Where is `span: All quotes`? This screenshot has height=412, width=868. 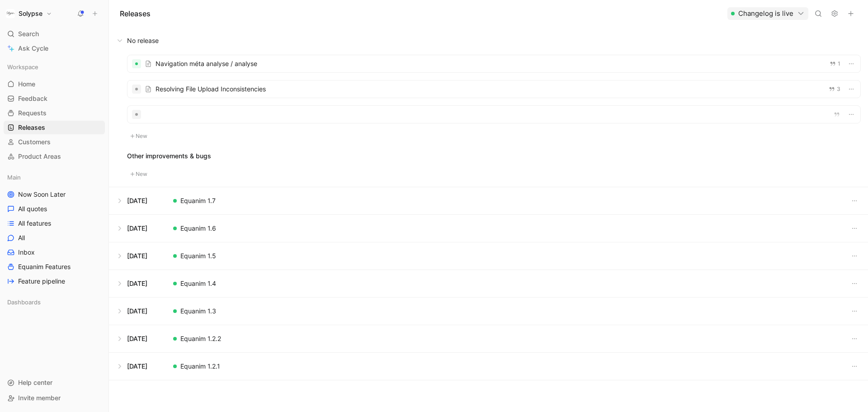
span: All quotes is located at coordinates (33, 209).